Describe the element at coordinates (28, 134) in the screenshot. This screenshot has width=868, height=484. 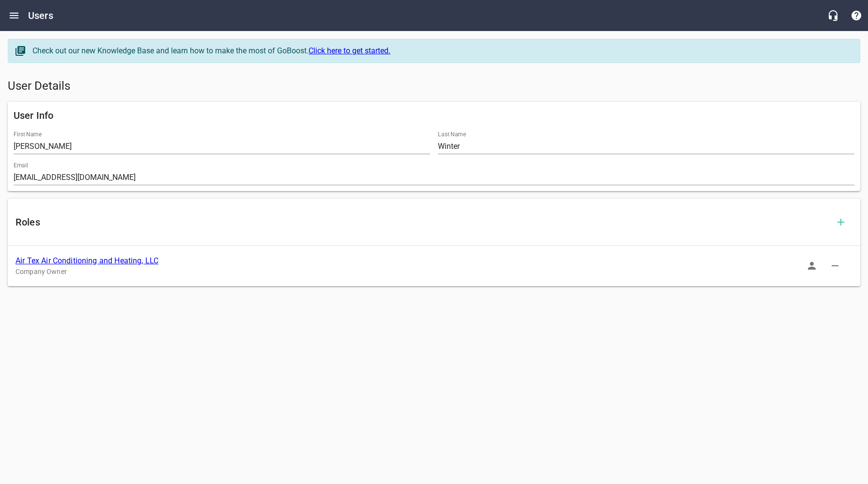
I see `label: First Name` at that location.